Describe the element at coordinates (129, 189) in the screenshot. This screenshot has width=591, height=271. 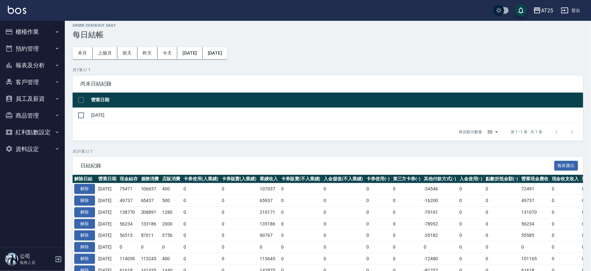
I see `td: 75471` at that location.